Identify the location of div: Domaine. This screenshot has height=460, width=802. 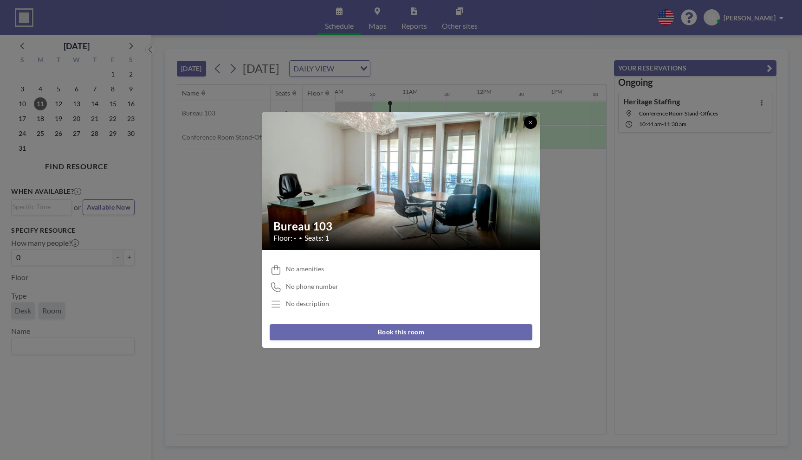
(59, 58).